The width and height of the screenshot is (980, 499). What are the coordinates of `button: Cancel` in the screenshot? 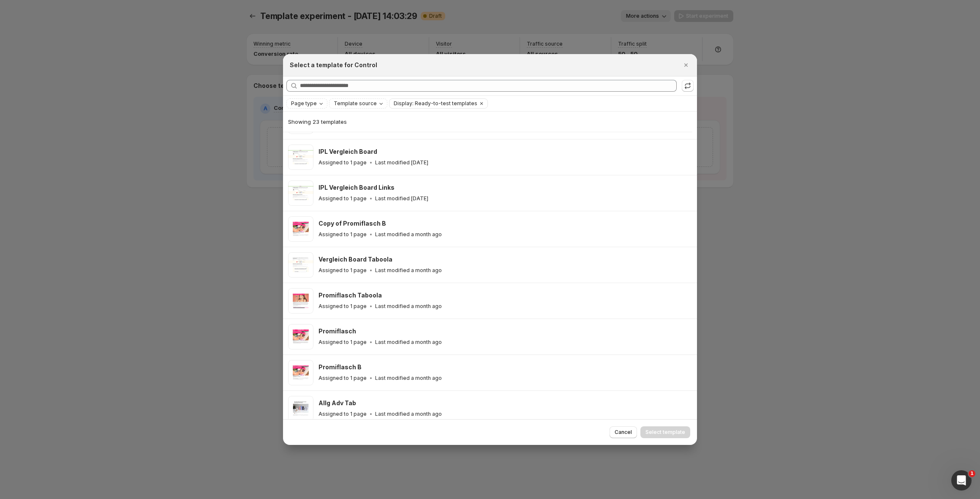 It's located at (623, 432).